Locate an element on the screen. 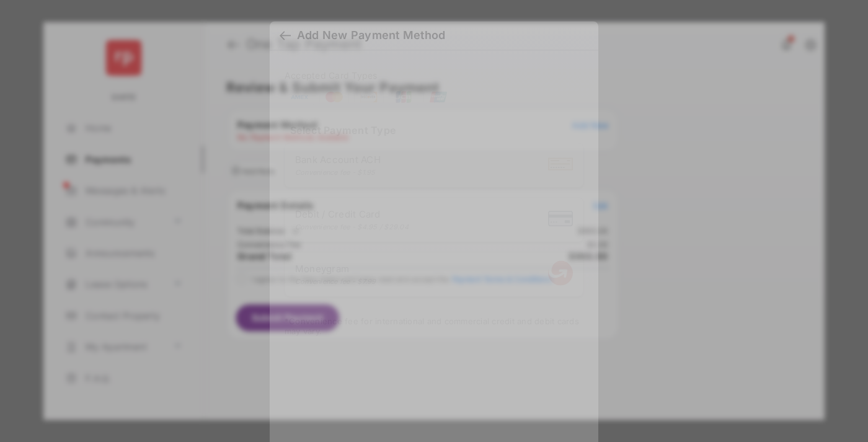 Image resolution: width=868 pixels, height=442 pixels. div: * Convenience fee for international and commercial credit and debit cards may vary. is located at coordinates (434, 327).